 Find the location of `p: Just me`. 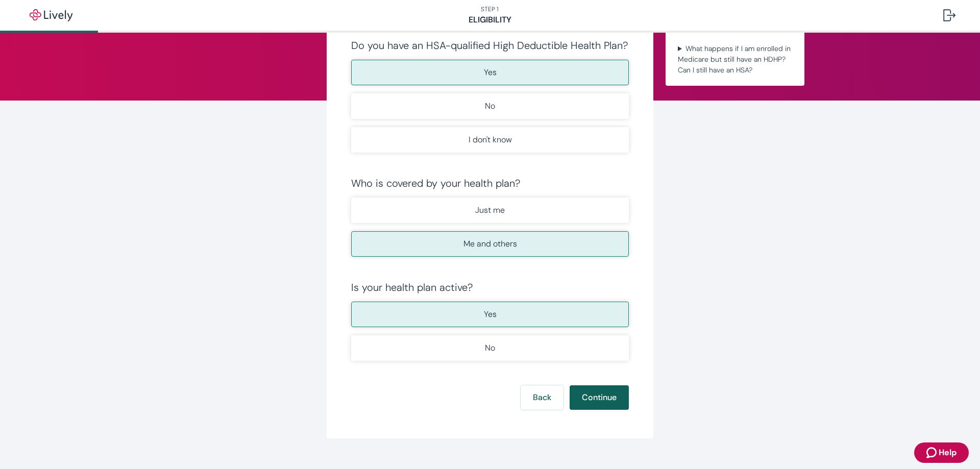

p: Just me is located at coordinates (490, 210).